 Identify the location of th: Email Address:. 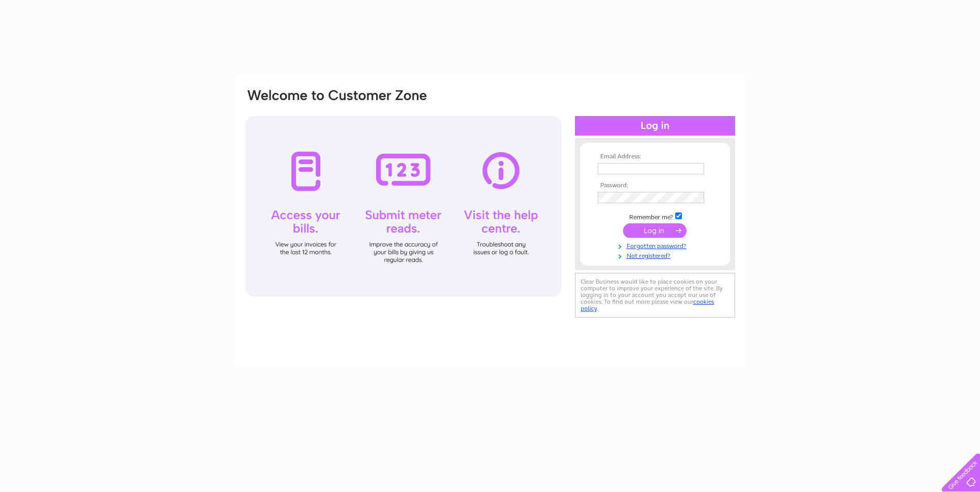
(655, 157).